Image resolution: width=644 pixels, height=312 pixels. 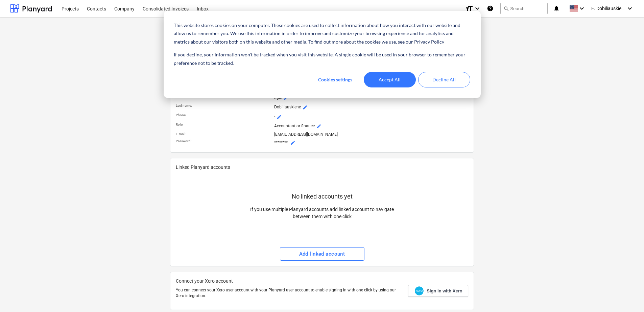 I want to click on p: Dobiliauskiene, so click(x=371, y=107).